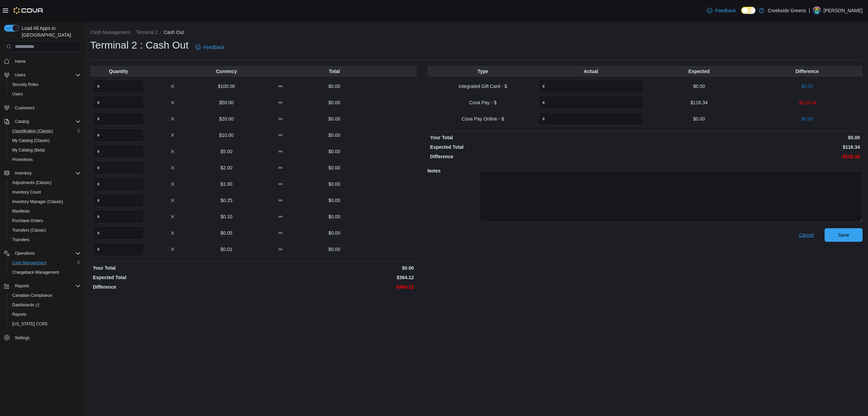 The height and width of the screenshot is (416, 868). Describe the element at coordinates (817, 10) in the screenshot. I see `div: Pat McCaffrey` at that location.